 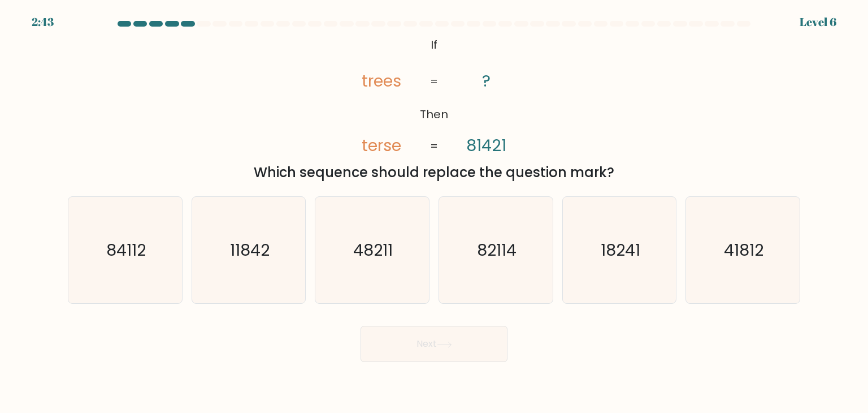 What do you see at coordinates (434, 45) in the screenshot?
I see `tspan: If` at bounding box center [434, 45].